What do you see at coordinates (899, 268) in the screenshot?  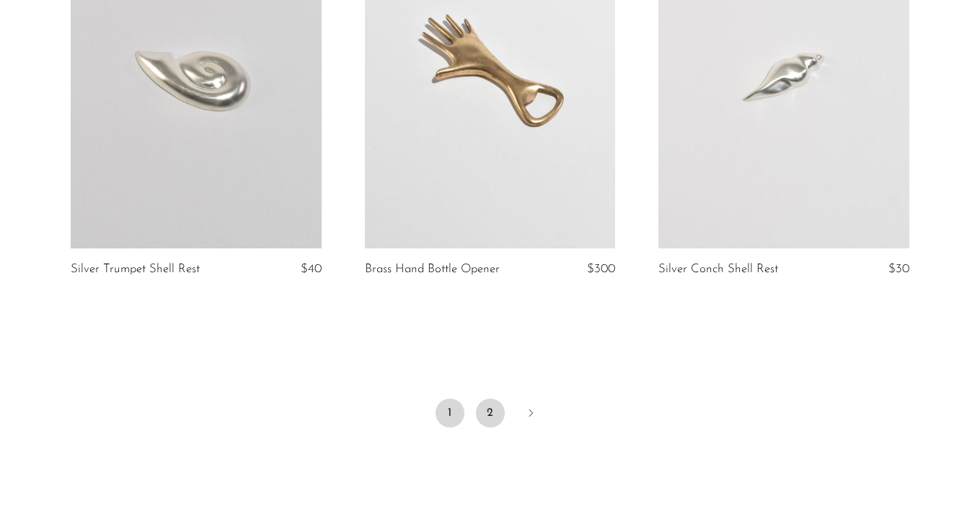 I see `span: $30` at bounding box center [899, 268].